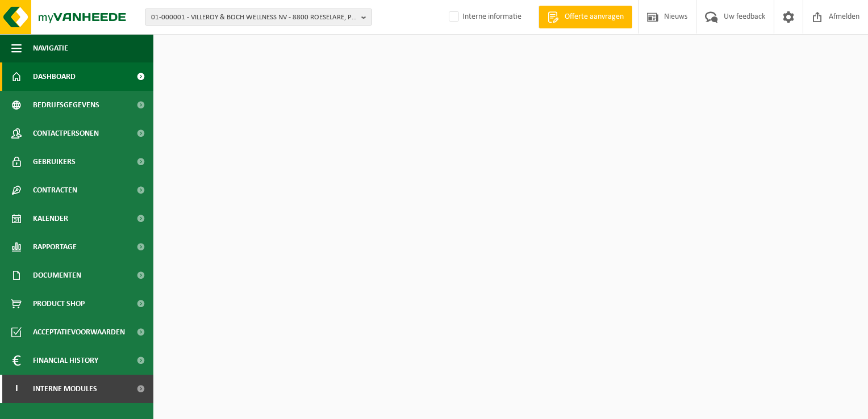  I want to click on button: 01-000001 - VILLEROY & BOCH WELLNESS NV - 8800 ROESELARE, POPULIERSTRAAT 1, so click(258, 17).